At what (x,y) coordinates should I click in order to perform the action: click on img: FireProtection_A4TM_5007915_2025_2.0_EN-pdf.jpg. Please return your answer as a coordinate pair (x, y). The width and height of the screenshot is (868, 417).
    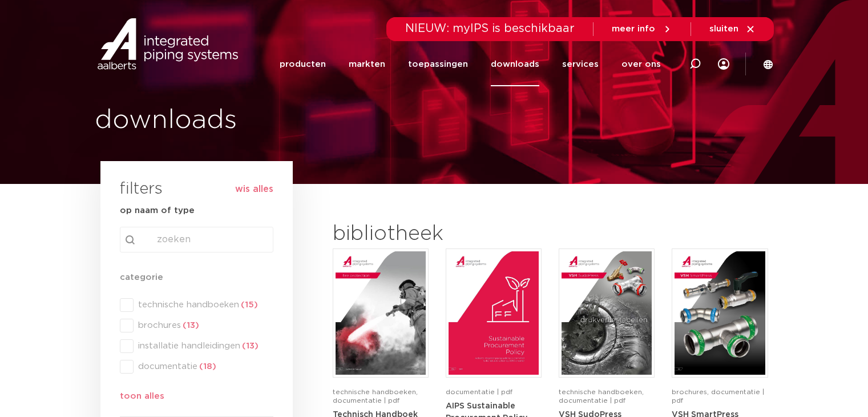
    Looking at the image, I should click on (381, 313).